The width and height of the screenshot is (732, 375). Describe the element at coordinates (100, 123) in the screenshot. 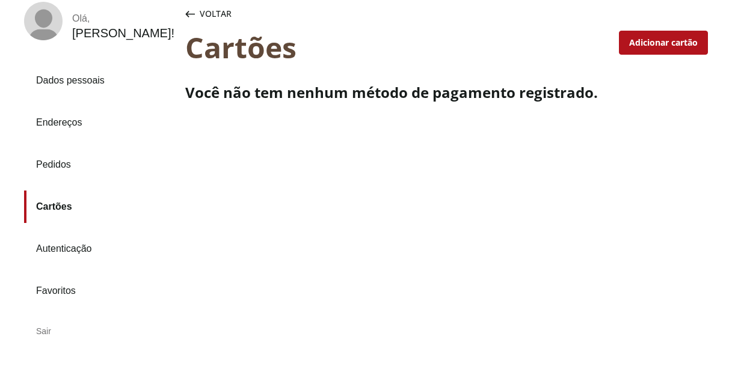

I see `a: Endereços` at that location.